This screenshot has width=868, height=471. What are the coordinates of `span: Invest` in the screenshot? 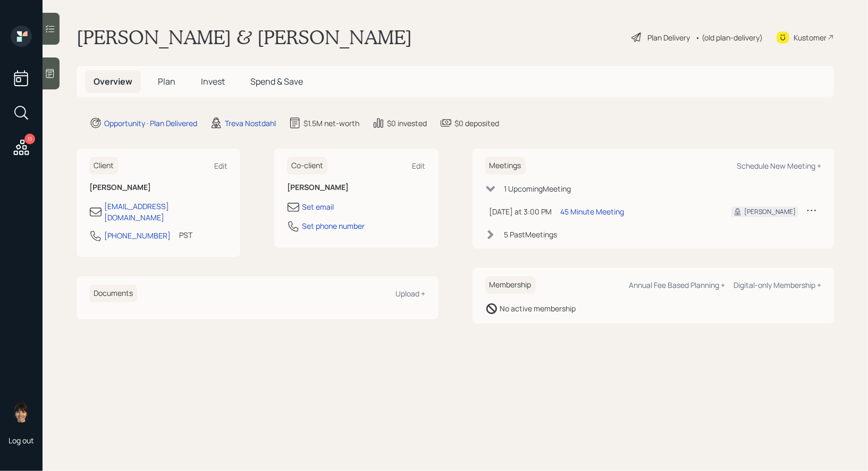 It's located at (212, 81).